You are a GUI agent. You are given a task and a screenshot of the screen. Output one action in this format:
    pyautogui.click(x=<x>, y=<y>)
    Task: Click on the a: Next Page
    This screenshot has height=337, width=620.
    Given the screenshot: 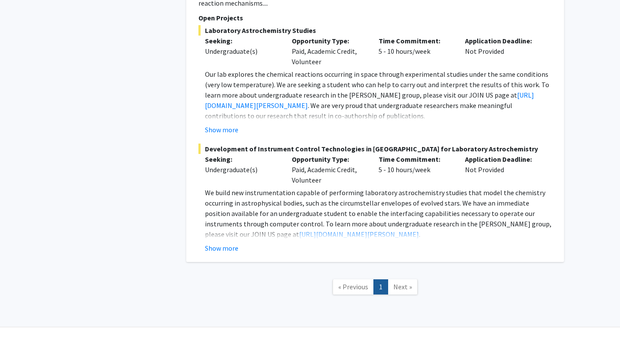 What is the action you would take?
    pyautogui.click(x=402, y=287)
    